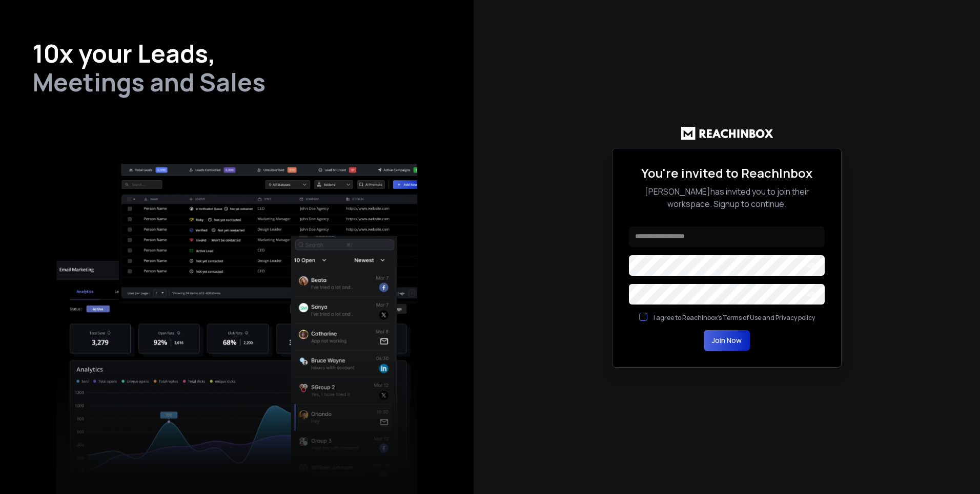  What do you see at coordinates (237, 53) in the screenshot?
I see `h1: 10x your Leads,` at bounding box center [237, 53].